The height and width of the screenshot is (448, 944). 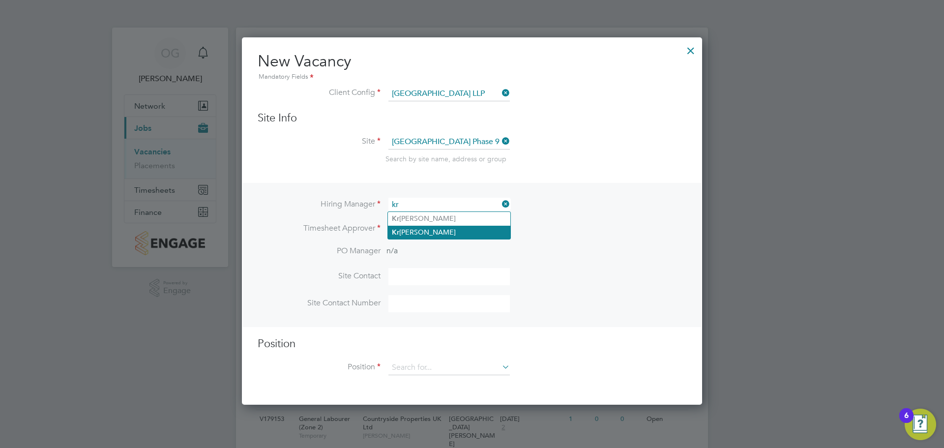 What do you see at coordinates (319, 228) in the screenshot?
I see `label: Timesheet Approver` at bounding box center [319, 228].